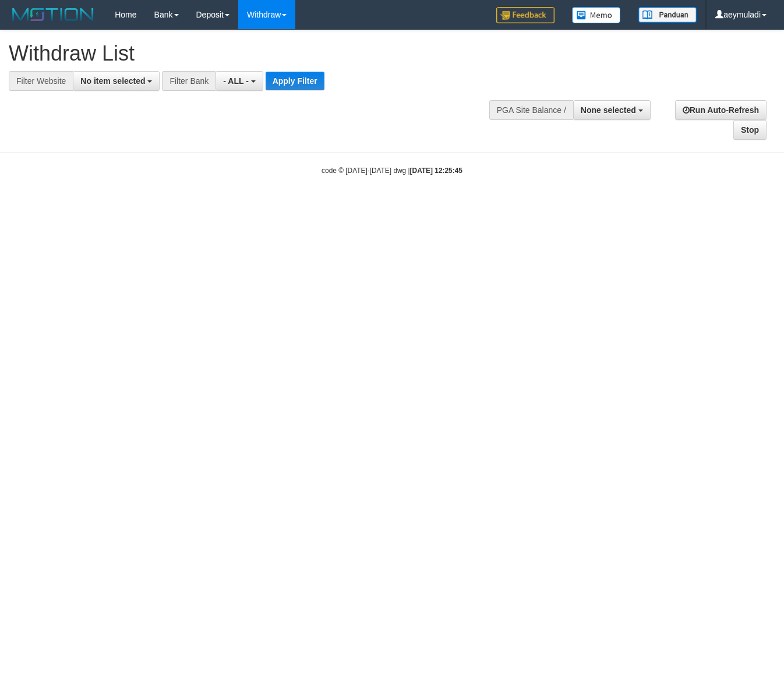  What do you see at coordinates (53, 15) in the screenshot?
I see `img: MOTION_logo.png` at bounding box center [53, 15].